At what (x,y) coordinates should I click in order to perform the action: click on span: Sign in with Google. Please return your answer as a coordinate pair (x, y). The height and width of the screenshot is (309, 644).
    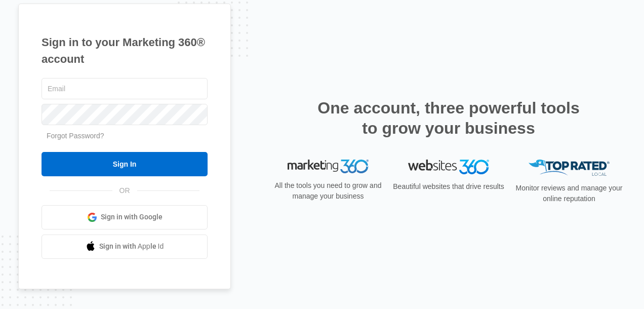
    Looking at the image, I should click on (131, 217).